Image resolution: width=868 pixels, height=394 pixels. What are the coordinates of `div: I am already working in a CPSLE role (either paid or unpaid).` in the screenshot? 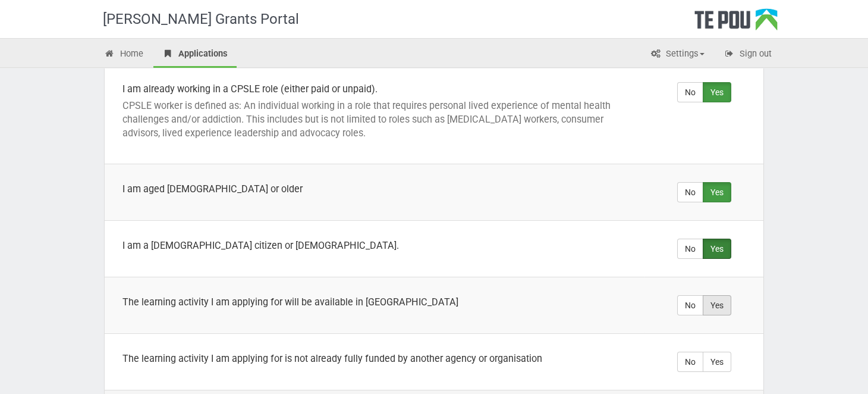 It's located at (375, 89).